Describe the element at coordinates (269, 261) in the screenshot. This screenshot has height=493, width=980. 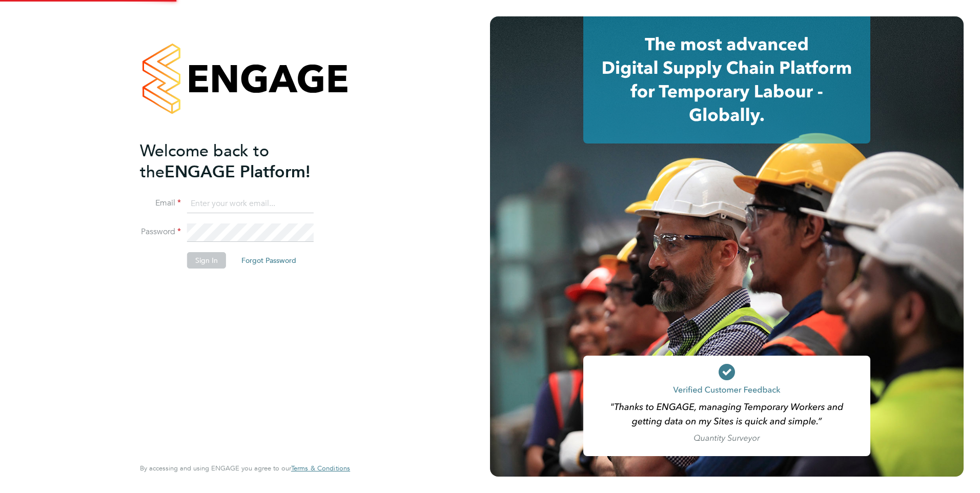
I see `button: Forgot Password` at that location.